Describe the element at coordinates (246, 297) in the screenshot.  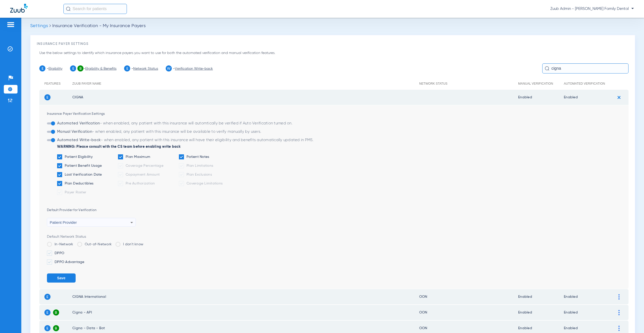
I see `td: CIGNA International` at that location.